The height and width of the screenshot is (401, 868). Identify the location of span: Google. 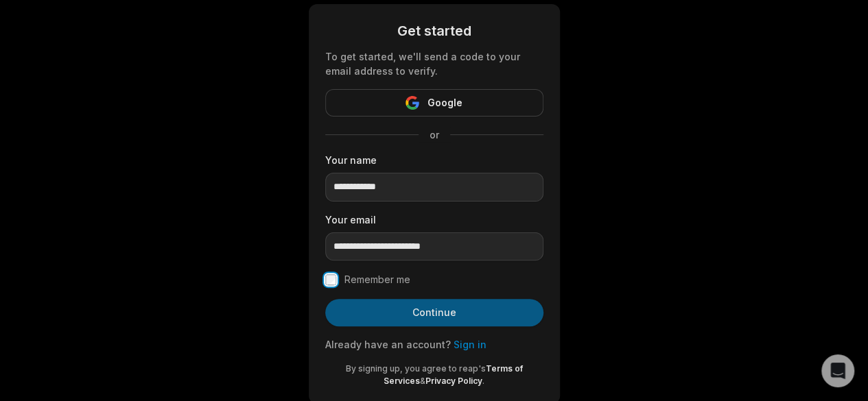
(445, 103).